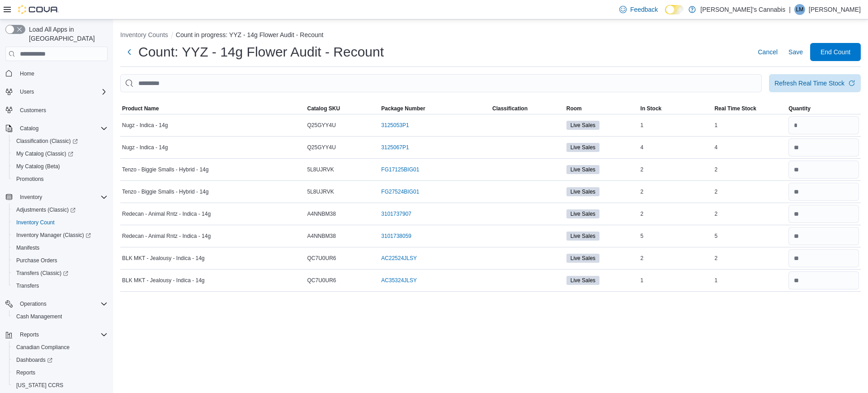 Image resolution: width=868 pixels, height=393 pixels. Describe the element at coordinates (675, 10) in the screenshot. I see `input: Dark Mode` at that location.